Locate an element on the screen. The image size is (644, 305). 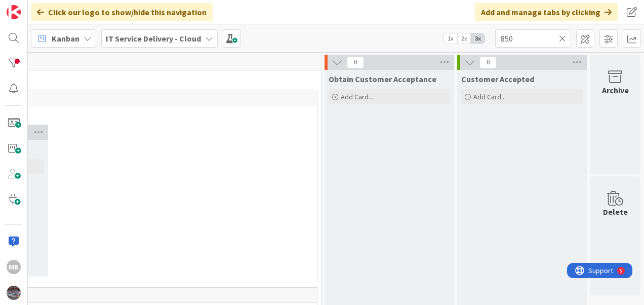
div: Delete is located at coordinates (616, 212).